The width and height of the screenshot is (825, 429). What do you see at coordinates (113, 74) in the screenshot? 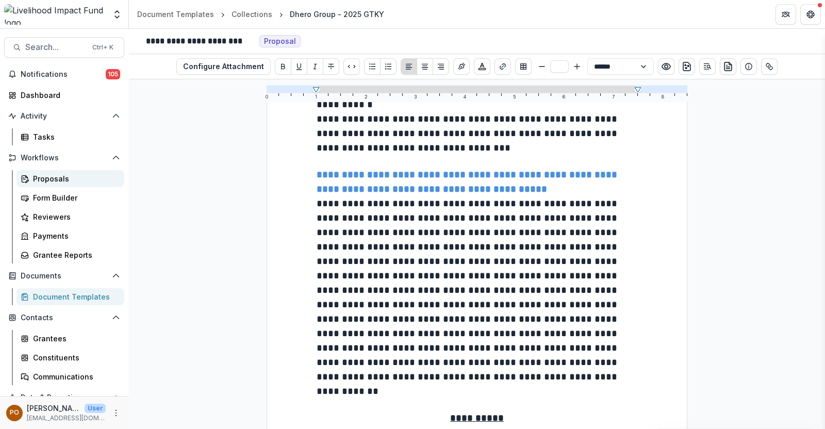
I see `span: 105` at bounding box center [113, 74].